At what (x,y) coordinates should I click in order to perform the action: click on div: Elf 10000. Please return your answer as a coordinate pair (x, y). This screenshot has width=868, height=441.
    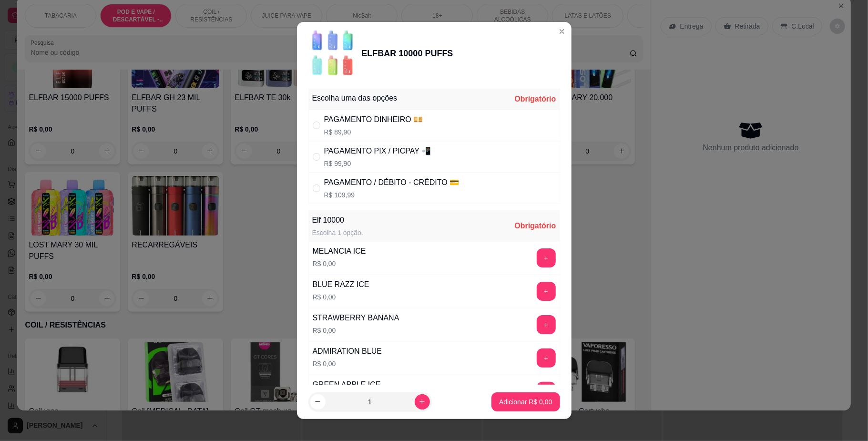
    Looking at the image, I should click on (337, 220).